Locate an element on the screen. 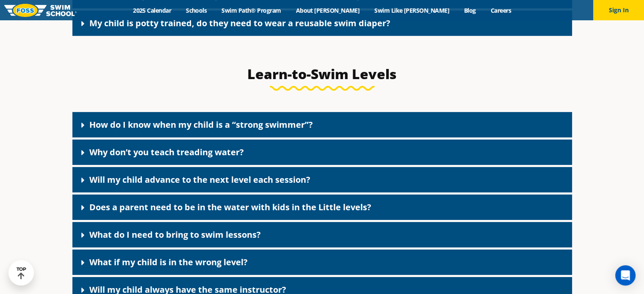 Image resolution: width=644 pixels, height=294 pixels. a: My child is potty trained, do they need to wear a reusable swim diaper? is located at coordinates (239, 23).